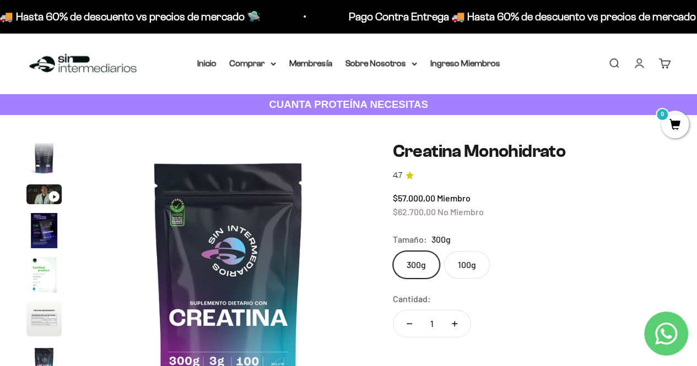 This screenshot has height=366, width=697. I want to click on button: Ir al artículo 6, so click(44, 321).